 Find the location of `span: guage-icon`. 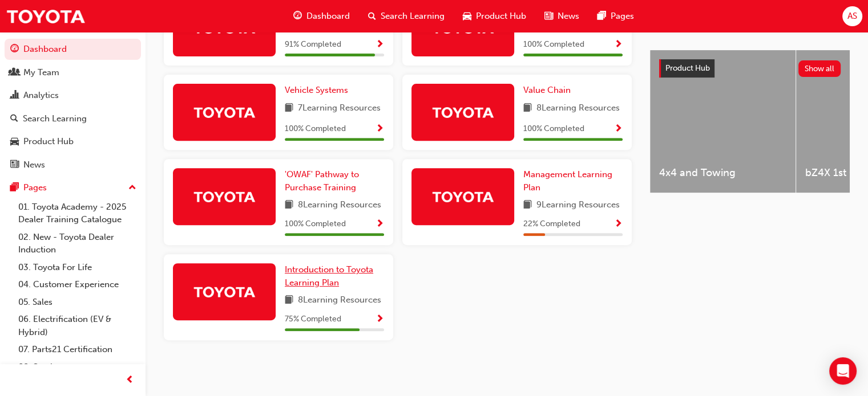

span: guage-icon is located at coordinates (297, 16).